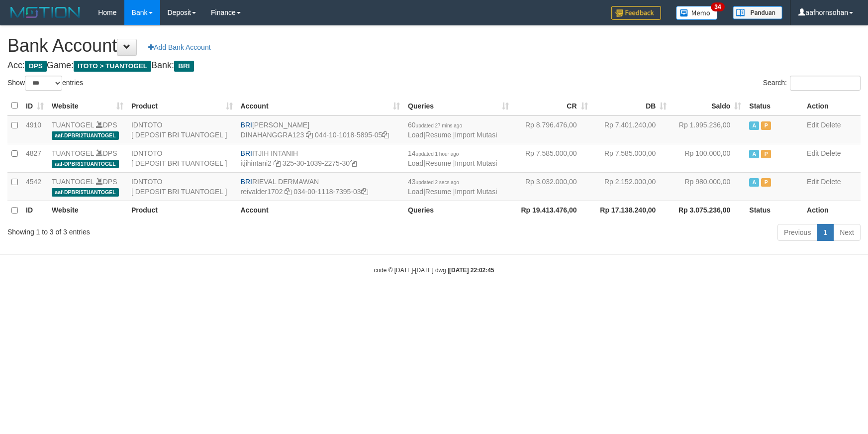  I want to click on td: 4827, so click(35, 157).